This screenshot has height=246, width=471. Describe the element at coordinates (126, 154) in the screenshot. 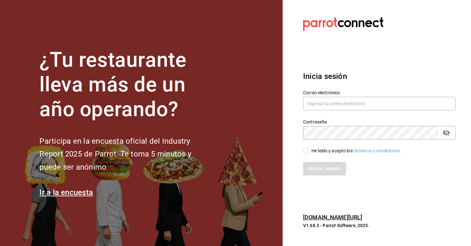

I see `h2: Participa en la encuesta oficial del Industry Report 2025 de Parrot. Te toma 5 minutos y puede se...` at that location.